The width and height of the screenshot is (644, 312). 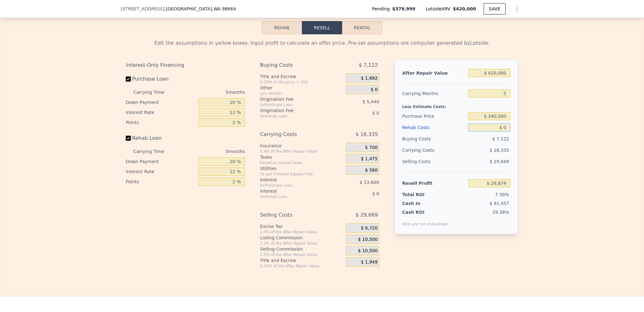 I want to click on button: Show Options, so click(x=517, y=9).